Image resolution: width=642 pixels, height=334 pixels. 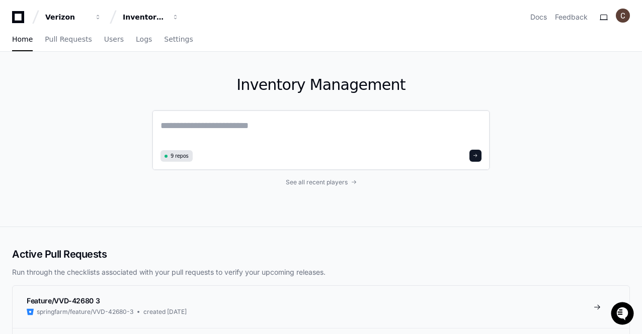 I want to click on h2: Active Pull Requests, so click(x=321, y=254).